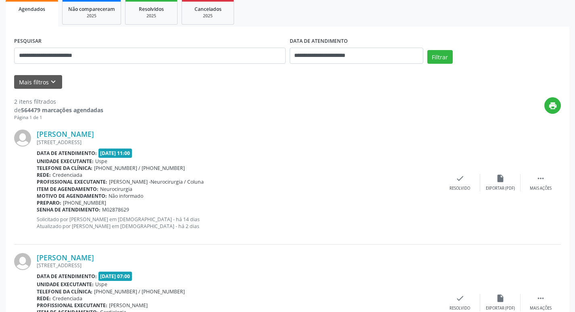 The image size is (575, 312). What do you see at coordinates (28, 41) in the screenshot?
I see `label: PESQUISAR` at bounding box center [28, 41].